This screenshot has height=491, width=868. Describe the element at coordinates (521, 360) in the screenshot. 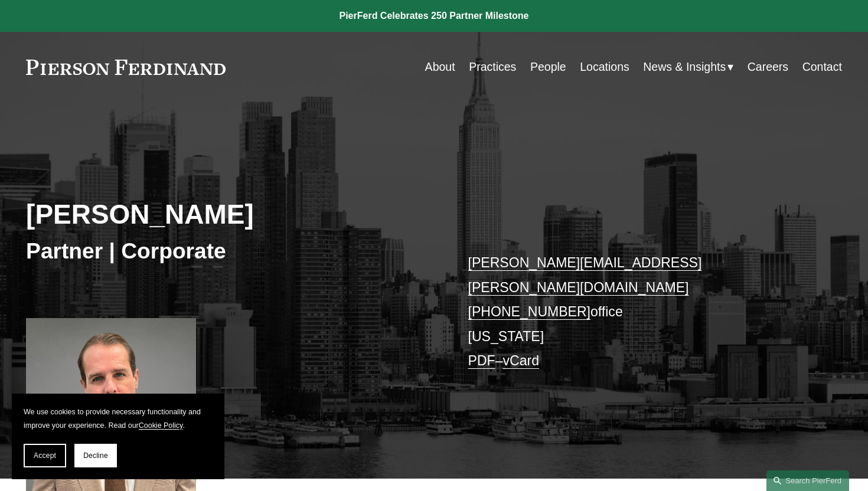

I see `a: vCard` at that location.